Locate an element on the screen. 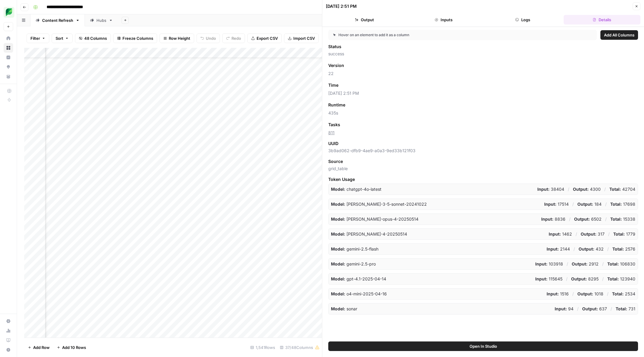 The width and height of the screenshot is (644, 357). span: Add All Columns is located at coordinates (619, 35).